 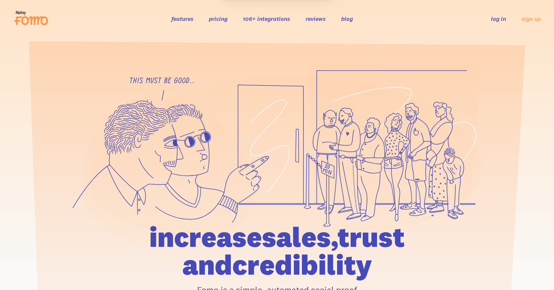 What do you see at coordinates (266, 19) in the screenshot?
I see `a: 106+ integrations` at bounding box center [266, 19].